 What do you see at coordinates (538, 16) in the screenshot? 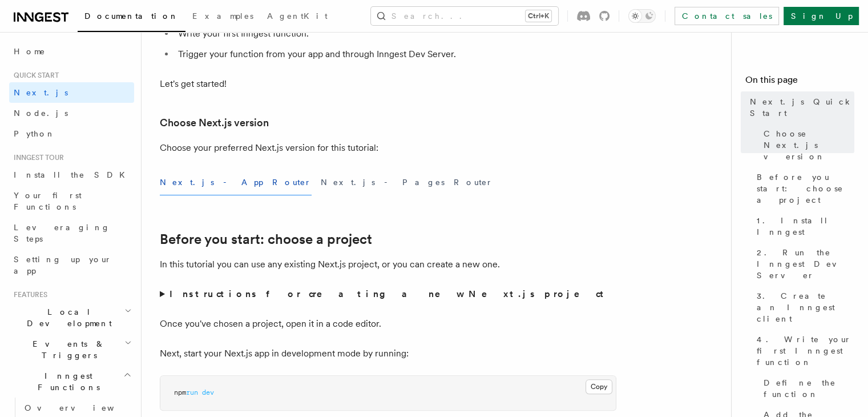
I see `kbd: Ctrl+K` at bounding box center [538, 16].